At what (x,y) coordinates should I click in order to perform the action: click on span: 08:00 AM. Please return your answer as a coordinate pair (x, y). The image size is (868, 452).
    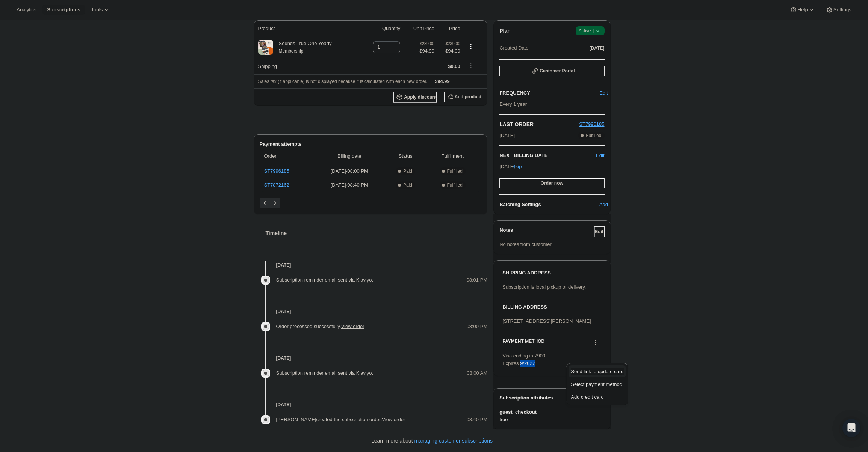
    Looking at the image, I should click on (477, 373).